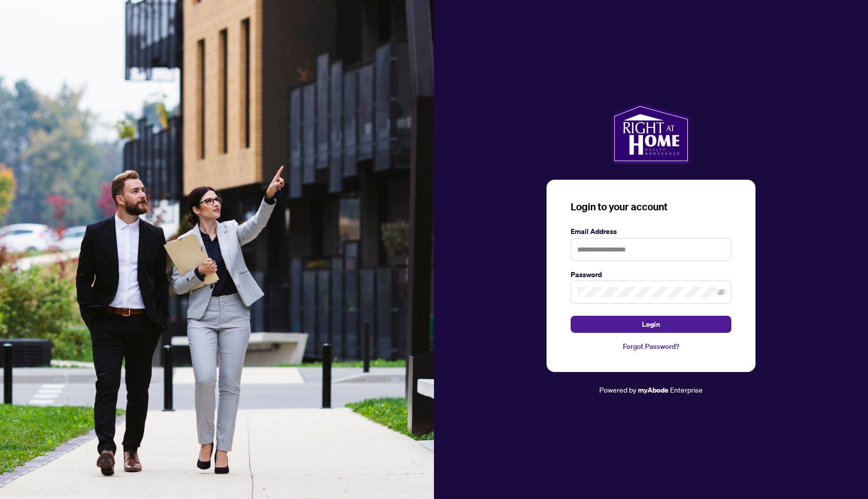 Image resolution: width=868 pixels, height=499 pixels. I want to click on span: Login, so click(651, 324).